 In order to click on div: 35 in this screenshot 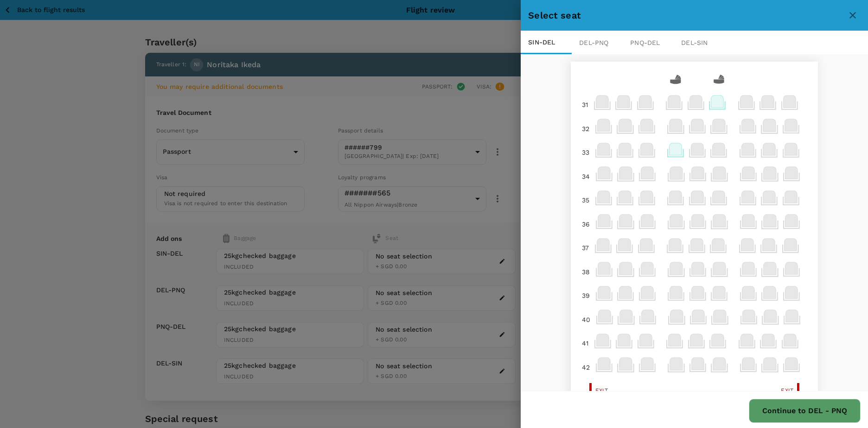, I will do `click(585, 200)`.